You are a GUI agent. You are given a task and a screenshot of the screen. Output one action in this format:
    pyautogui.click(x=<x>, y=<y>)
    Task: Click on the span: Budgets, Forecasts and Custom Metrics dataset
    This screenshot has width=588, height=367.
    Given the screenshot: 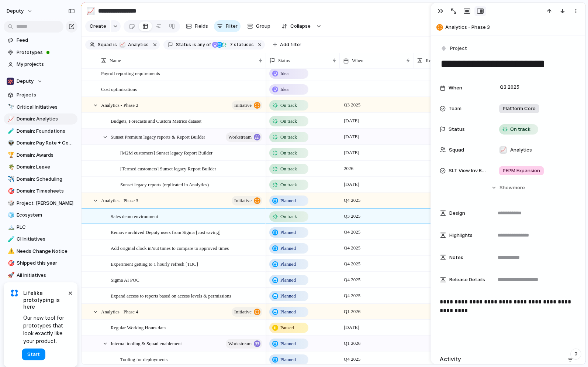 What is the action you would take?
    pyautogui.click(x=156, y=120)
    